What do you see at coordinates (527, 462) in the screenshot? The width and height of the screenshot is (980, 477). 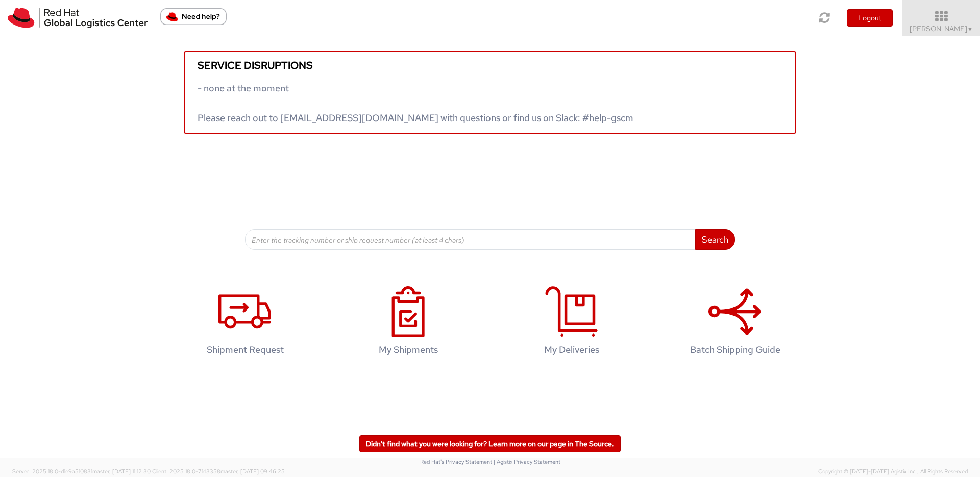 I see `a: | Agistix Privacy Statement` at bounding box center [527, 462].